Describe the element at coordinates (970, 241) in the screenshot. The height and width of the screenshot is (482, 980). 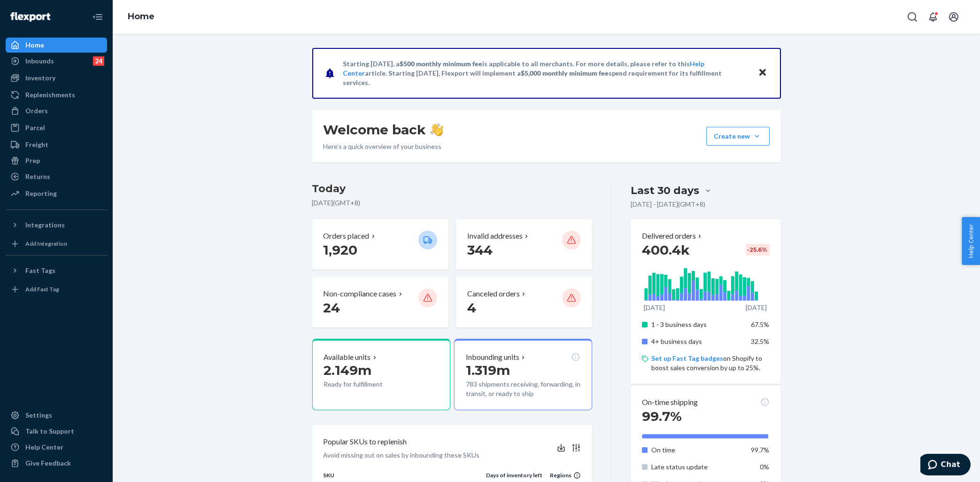
I see `button: Help Center` at that location.